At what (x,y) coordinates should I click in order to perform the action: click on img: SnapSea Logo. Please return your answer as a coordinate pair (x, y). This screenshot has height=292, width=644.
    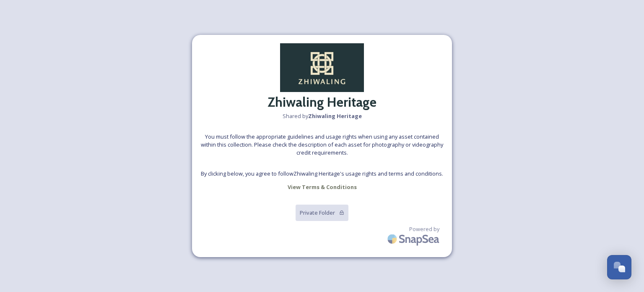
    Looking at the image, I should click on (414, 239).